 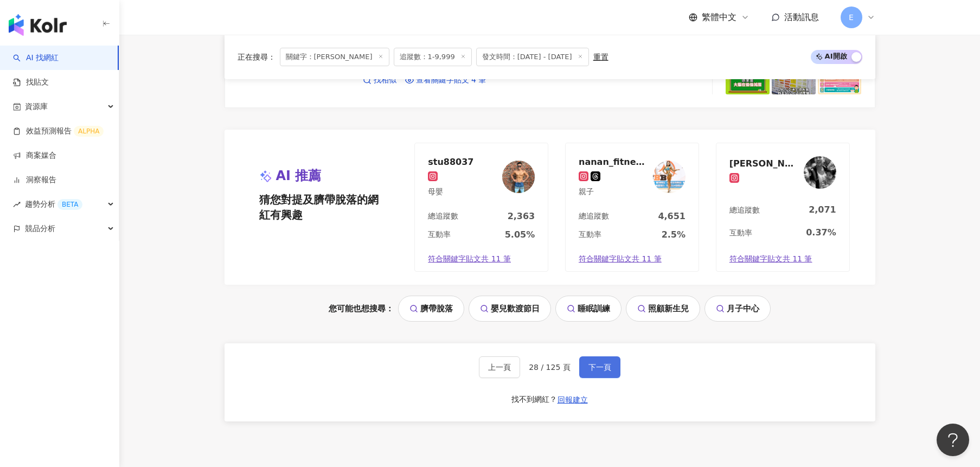 What do you see at coordinates (37, 106) in the screenshot?
I see `span: 資源庫` at bounding box center [37, 106].